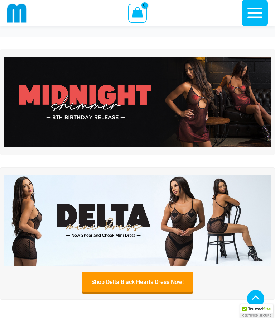 The image size is (275, 318). I want to click on img: Delta Black Hearts Dress, so click(138, 221).